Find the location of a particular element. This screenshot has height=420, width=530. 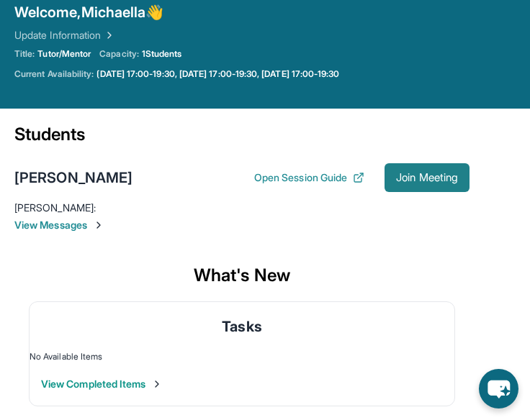

button: chat-button is located at coordinates (498, 389).